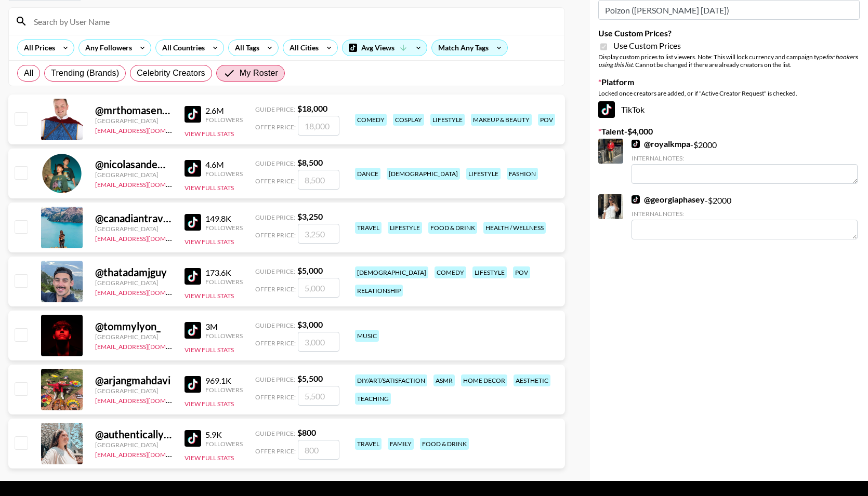  Describe the element at coordinates (729, 93) in the screenshot. I see `div: Locked once creators are added, or if "Active Creator Request" is checked.` at that location.